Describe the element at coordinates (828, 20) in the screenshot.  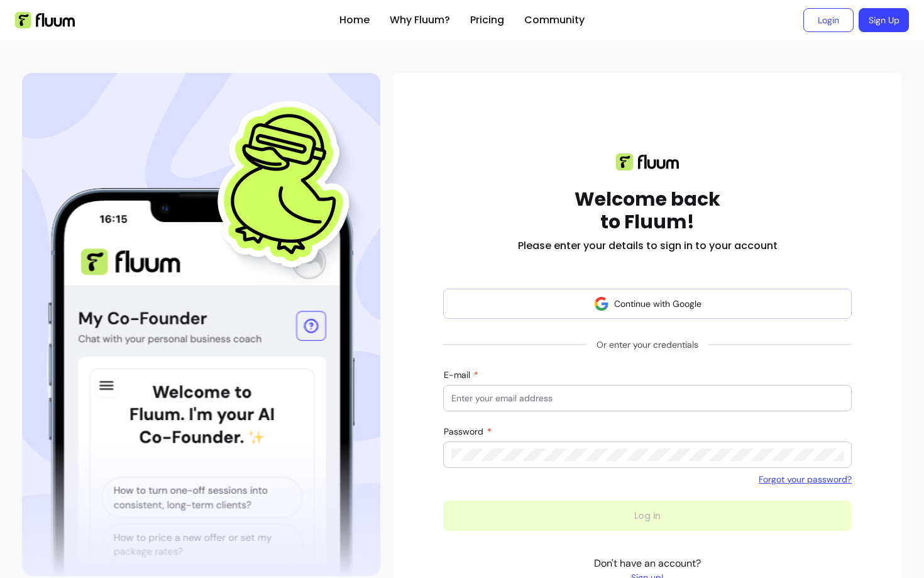
I see `a: Login` at that location.